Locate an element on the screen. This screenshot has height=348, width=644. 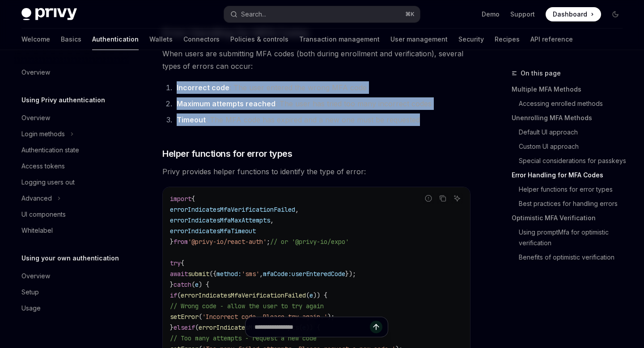
img: dark logo is located at coordinates (49, 14).